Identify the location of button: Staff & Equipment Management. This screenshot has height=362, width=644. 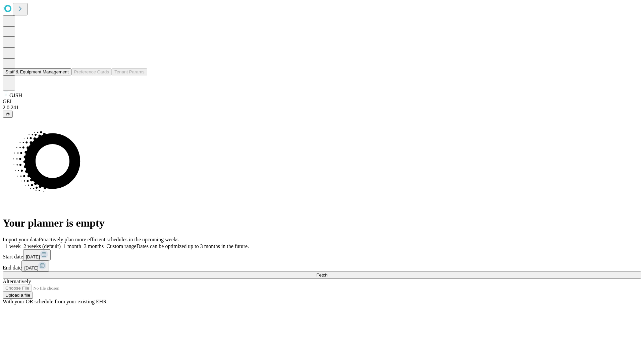
(37, 71).